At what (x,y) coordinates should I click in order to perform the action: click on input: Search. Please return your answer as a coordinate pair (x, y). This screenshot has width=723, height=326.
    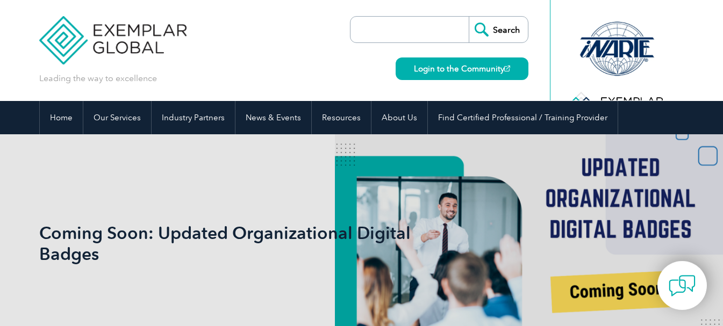
    Looking at the image, I should click on (498, 30).